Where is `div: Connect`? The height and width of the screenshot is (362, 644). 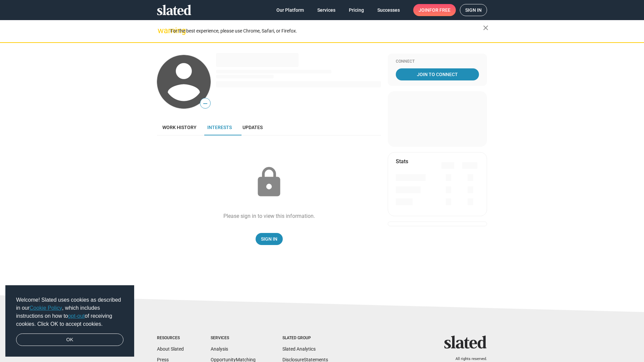 div: Connect is located at coordinates (437, 62).